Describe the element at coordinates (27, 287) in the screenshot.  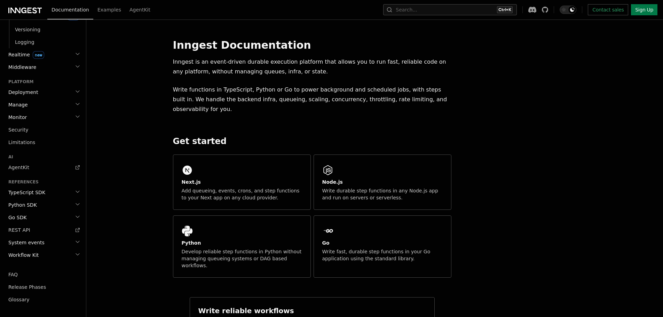
I see `span: Release Phases` at that location.